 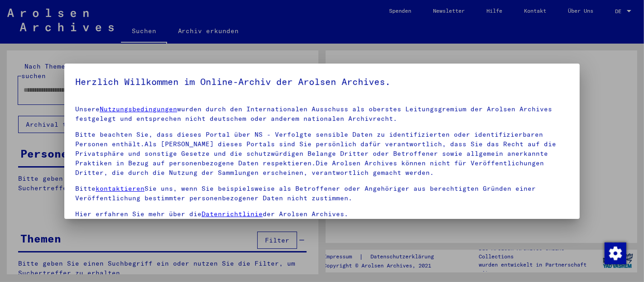 I want to click on a: Nutzungsbedingungen, so click(x=138, y=109).